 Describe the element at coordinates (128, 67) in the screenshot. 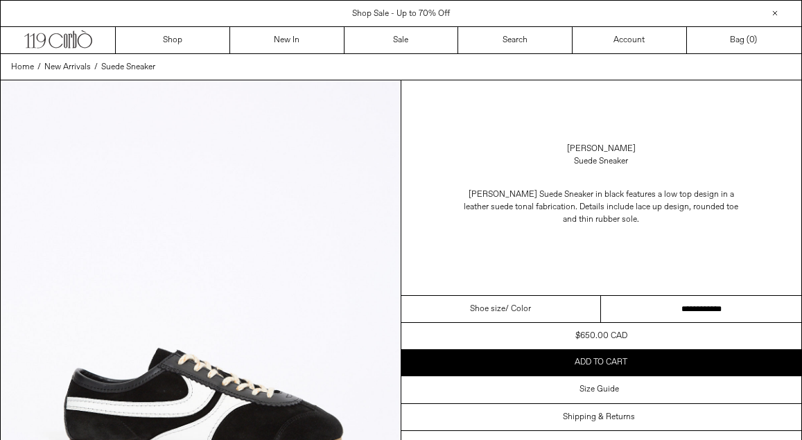

I see `span: Suede Sneaker` at that location.